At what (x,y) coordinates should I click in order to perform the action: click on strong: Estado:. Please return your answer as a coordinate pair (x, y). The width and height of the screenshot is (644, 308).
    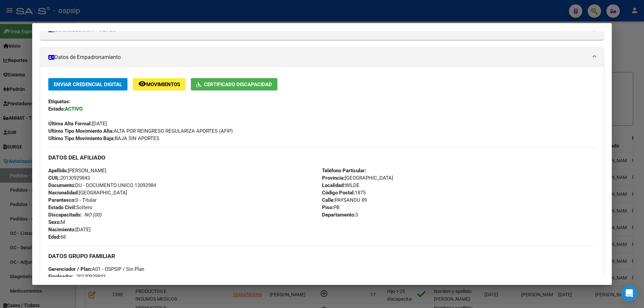
    Looking at the image, I should click on (57, 109).